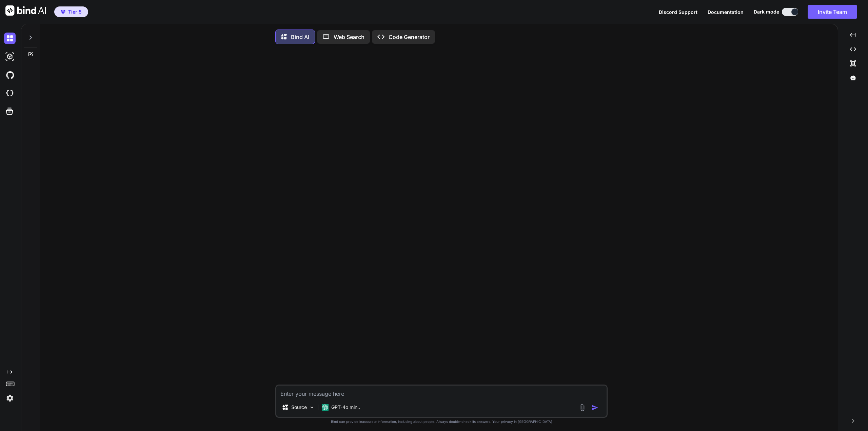 The image size is (868, 431). I want to click on p: Bind AI, so click(300, 37).